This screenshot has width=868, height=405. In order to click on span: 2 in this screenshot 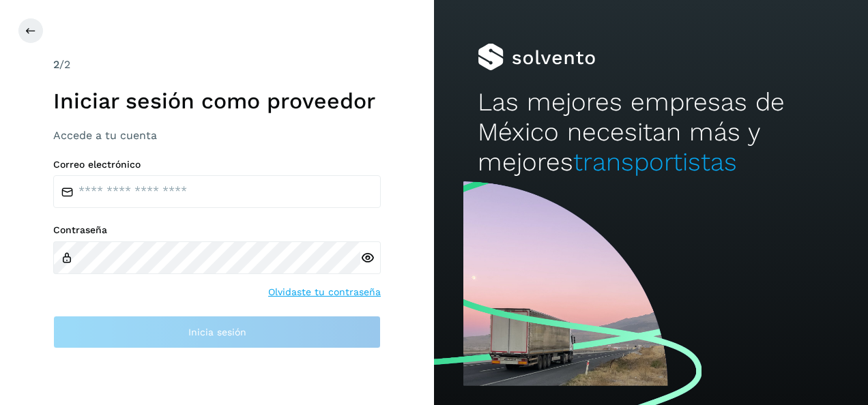, I will do `click(56, 64)`.